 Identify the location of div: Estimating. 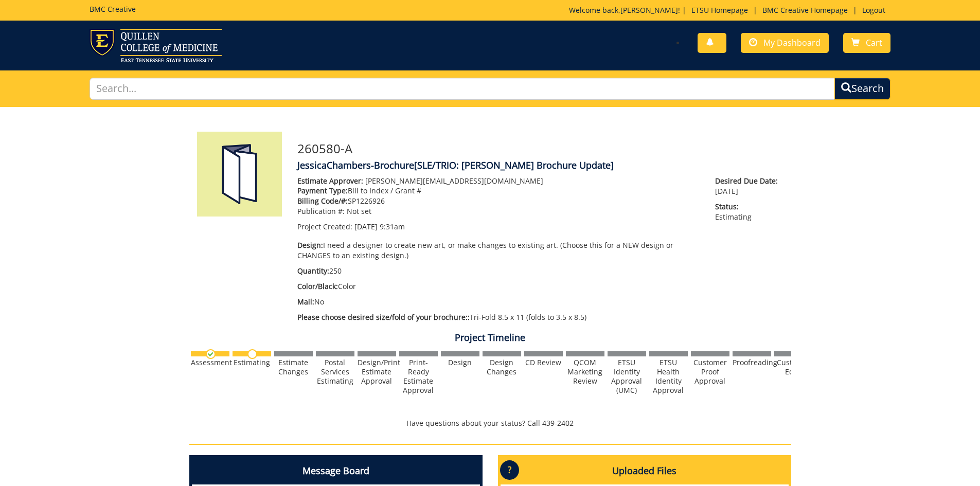
(251, 363).